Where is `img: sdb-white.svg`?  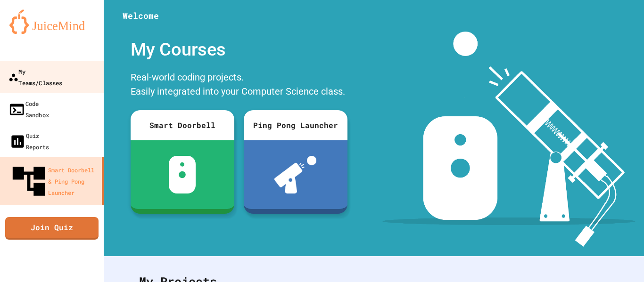 img: sdb-white.svg is located at coordinates (182, 175).